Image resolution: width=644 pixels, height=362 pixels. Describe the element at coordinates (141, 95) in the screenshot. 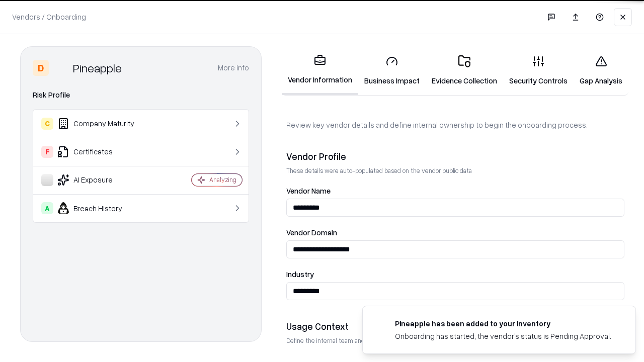

I see `div: Risk Profile` at that location.